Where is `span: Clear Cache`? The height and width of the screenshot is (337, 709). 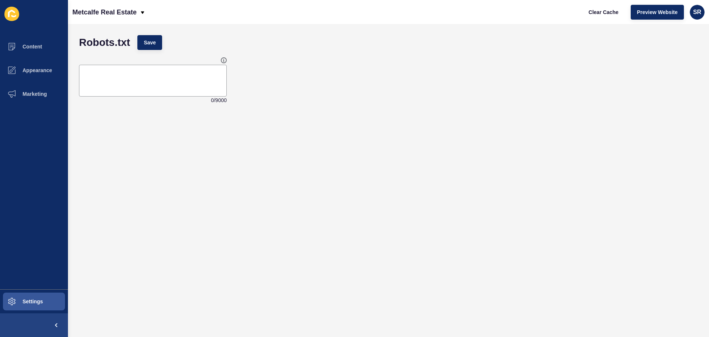
span: Clear Cache is located at coordinates (604, 12).